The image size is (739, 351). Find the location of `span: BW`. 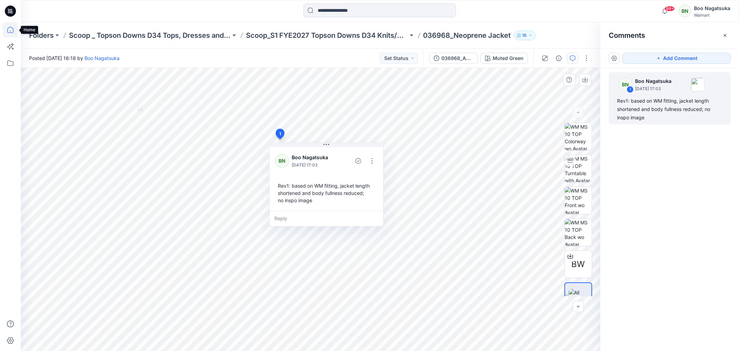

span: BW is located at coordinates (578, 264).